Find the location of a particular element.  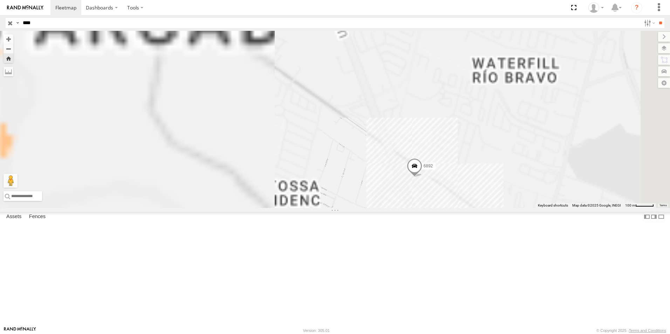

label: Map Settings is located at coordinates (664, 83).